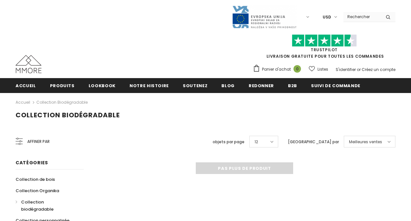 The image size is (411, 221). What do you see at coordinates (228, 86) in the screenshot?
I see `span: Blog` at bounding box center [228, 86].